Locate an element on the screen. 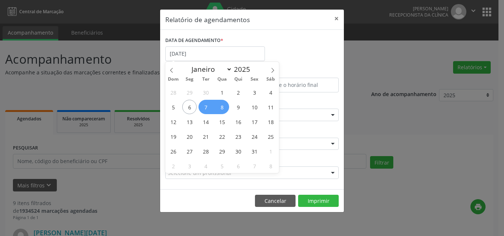 The width and height of the screenshot is (504, 236). span: Outubro 6, 2025 is located at coordinates (189, 107).